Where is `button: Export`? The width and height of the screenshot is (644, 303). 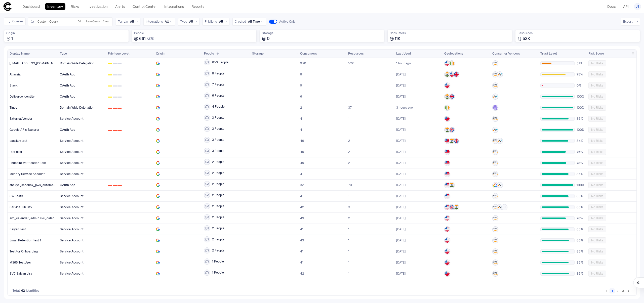 button: Export is located at coordinates (630, 21).